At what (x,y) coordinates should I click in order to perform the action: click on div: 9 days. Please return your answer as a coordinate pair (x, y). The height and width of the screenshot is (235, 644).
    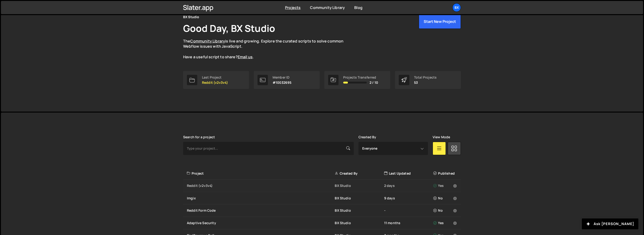
    Looking at the image, I should click on (409, 198).